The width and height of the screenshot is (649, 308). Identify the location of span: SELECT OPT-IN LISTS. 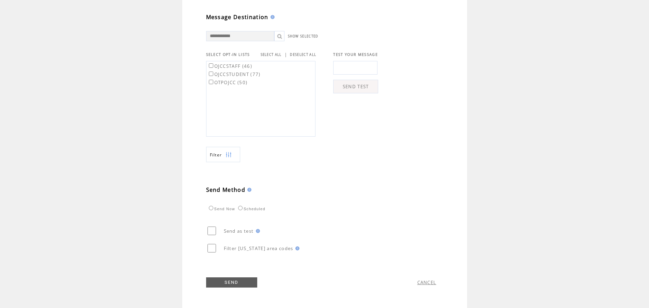
(228, 55).